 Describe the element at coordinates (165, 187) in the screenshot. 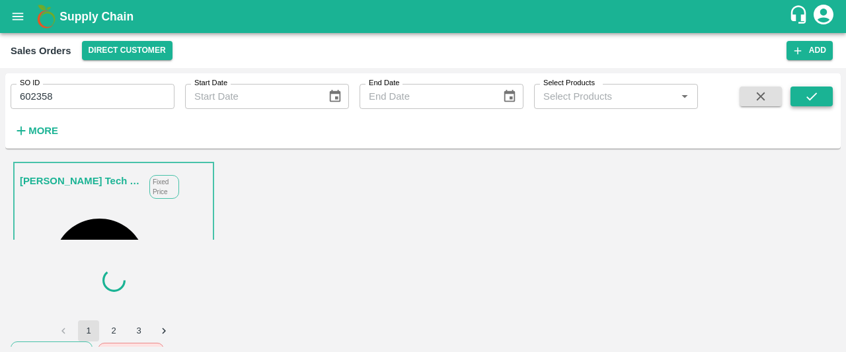

I see `p: Fixed Price` at that location.